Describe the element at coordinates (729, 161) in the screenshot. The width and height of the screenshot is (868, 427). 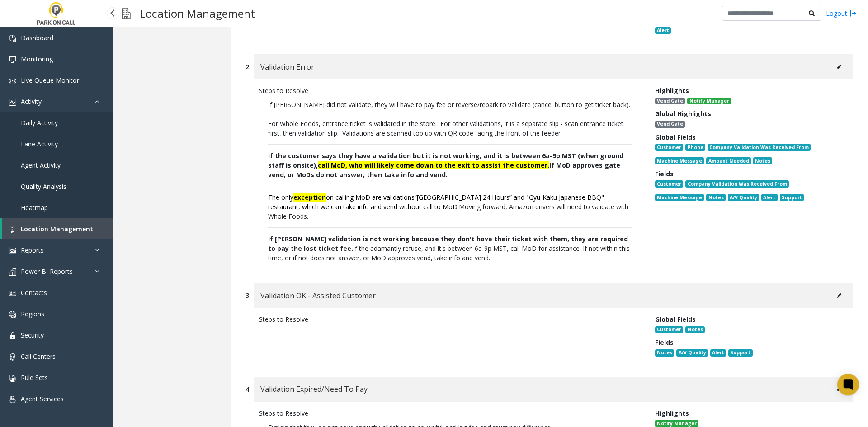
I see `span: Amount Needed` at that location.